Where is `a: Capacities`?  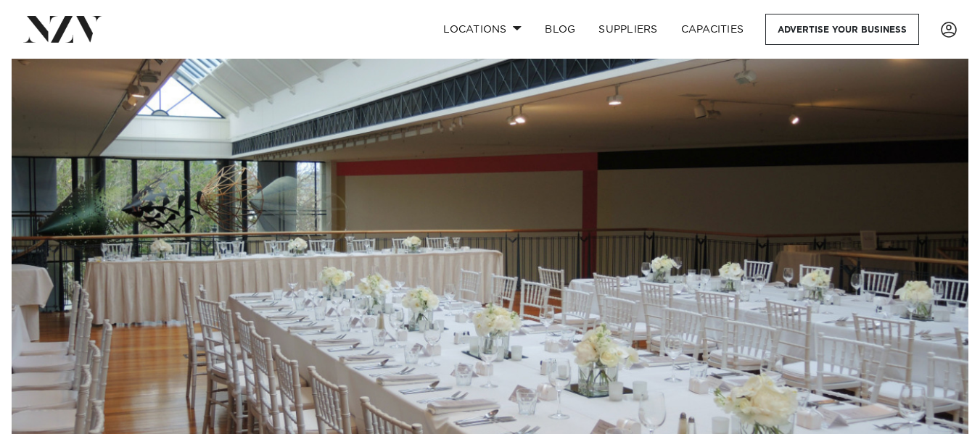
a: Capacities is located at coordinates (712, 29).